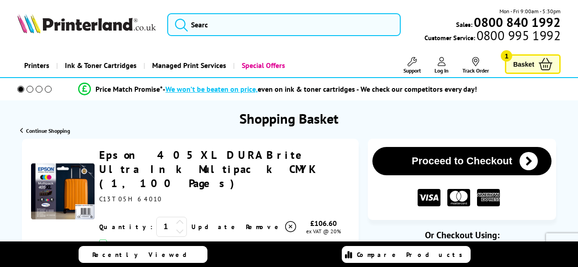  Describe the element at coordinates (462, 235) in the screenshot. I see `div: Or Checkout Using:` at that location.